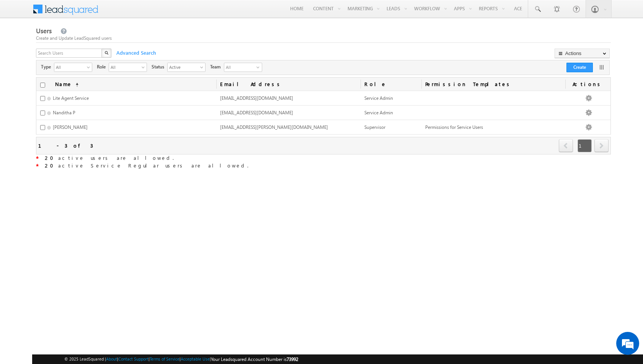 The image size is (643, 364). Describe the element at coordinates (112, 359) in the screenshot. I see `a: About` at that location.